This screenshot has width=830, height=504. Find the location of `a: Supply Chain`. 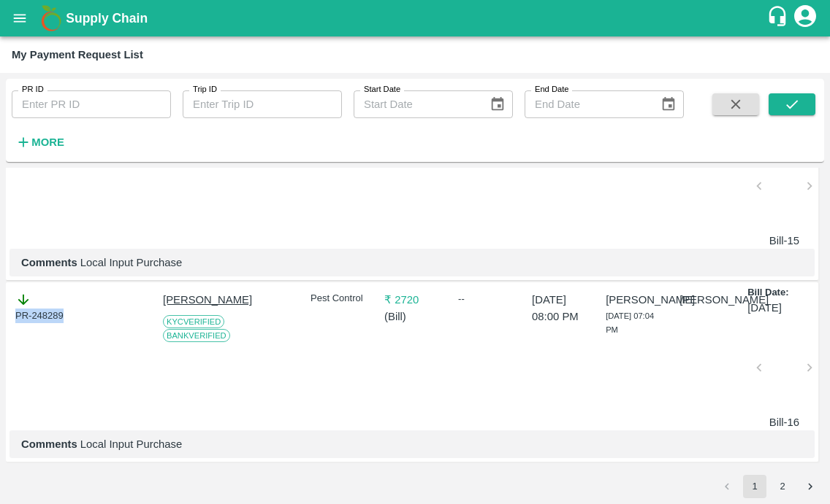

a: Supply Chain is located at coordinates (416, 18).